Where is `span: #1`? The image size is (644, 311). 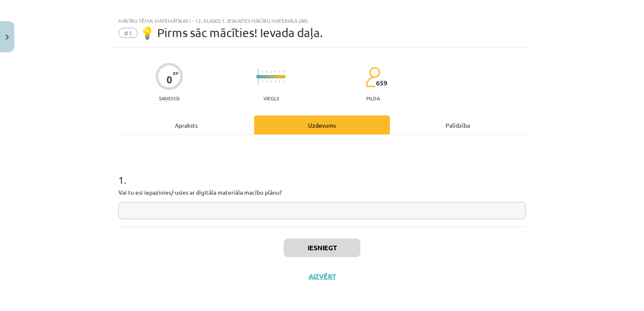 span: #1 is located at coordinates (128, 33).